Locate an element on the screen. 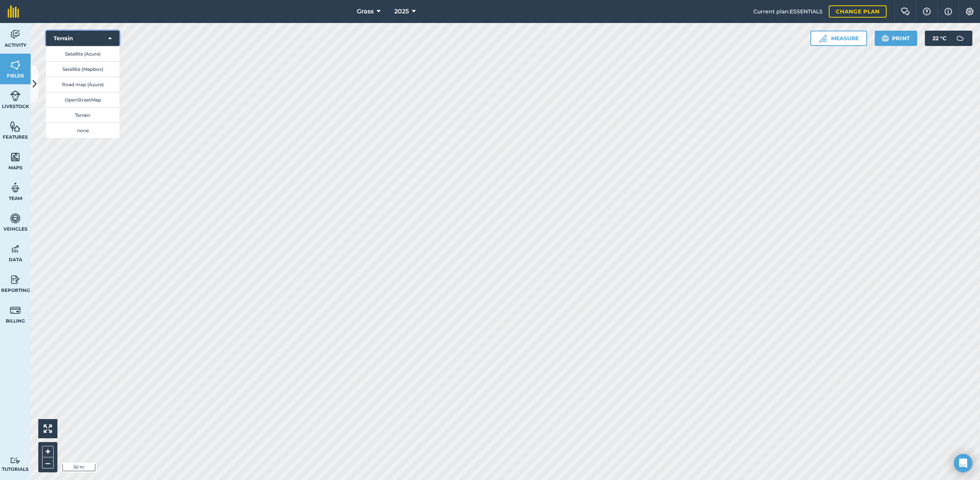  button: 22 °C is located at coordinates (949, 38).